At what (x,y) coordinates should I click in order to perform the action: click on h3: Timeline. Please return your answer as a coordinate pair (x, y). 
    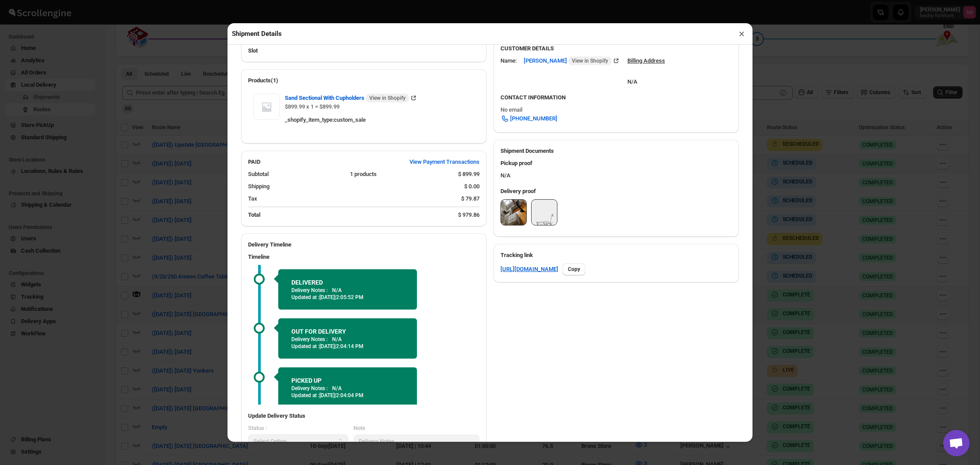
    Looking at the image, I should click on (364, 257).